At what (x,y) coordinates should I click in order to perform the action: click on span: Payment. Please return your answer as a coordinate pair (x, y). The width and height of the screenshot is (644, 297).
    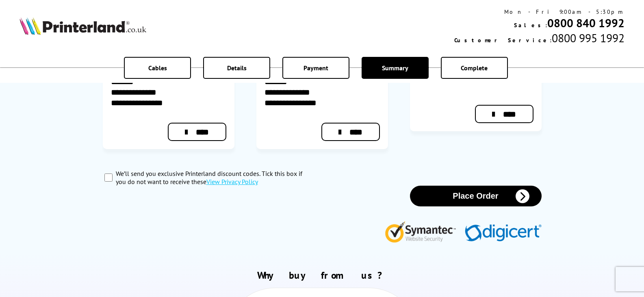
    Looking at the image, I should click on (316, 68).